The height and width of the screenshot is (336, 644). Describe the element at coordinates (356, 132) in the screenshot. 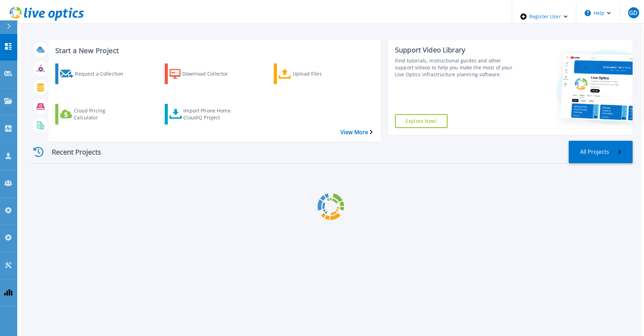

I see `a: View More` at that location.